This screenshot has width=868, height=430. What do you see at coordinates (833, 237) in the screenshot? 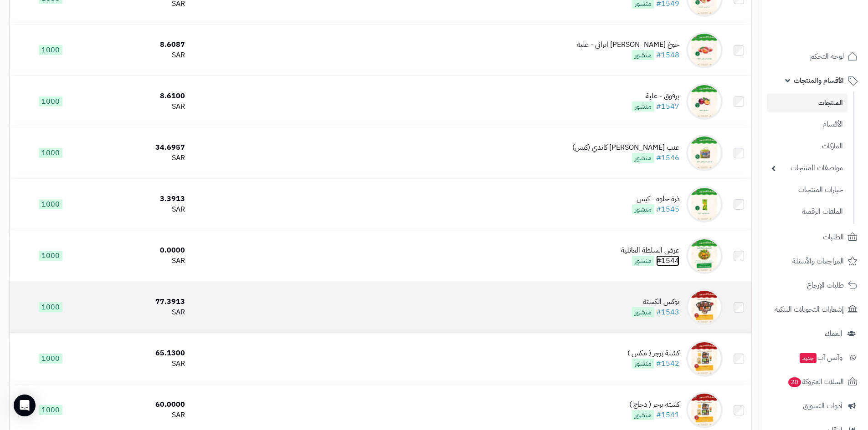
I see `span: الطلبات` at bounding box center [833, 237].